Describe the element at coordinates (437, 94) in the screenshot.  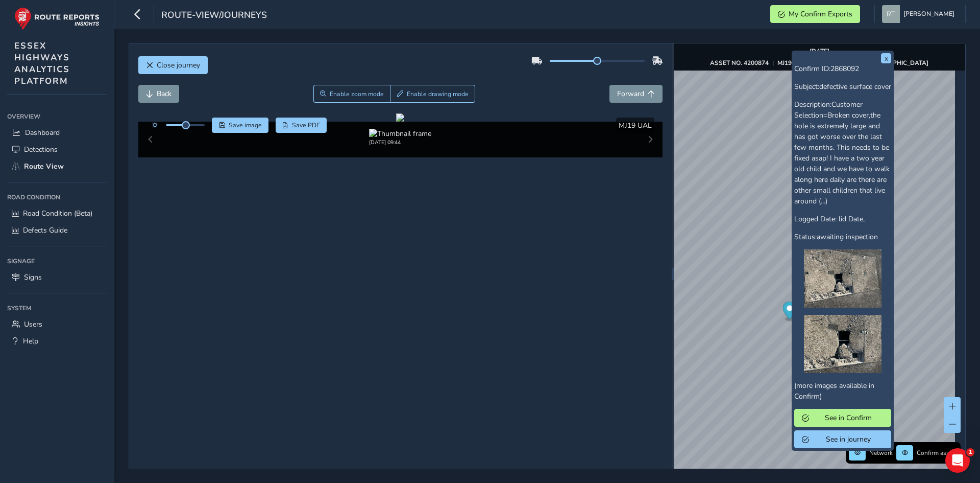
I see `span: Enable drawing mode` at that location.